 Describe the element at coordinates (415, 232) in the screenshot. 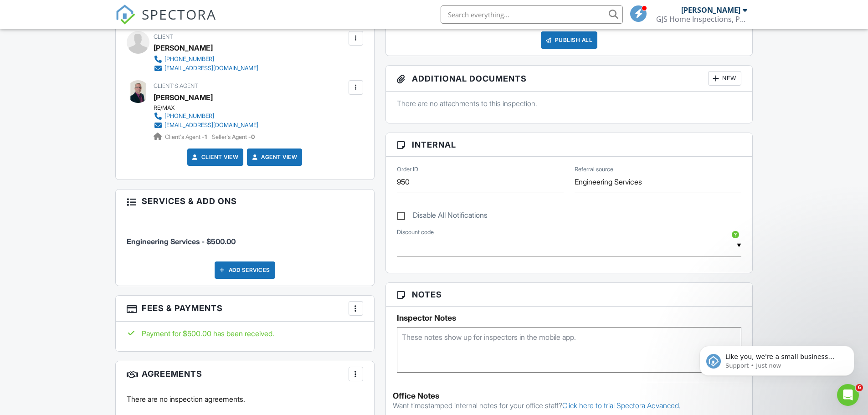

I see `label: Discount code` at that location.